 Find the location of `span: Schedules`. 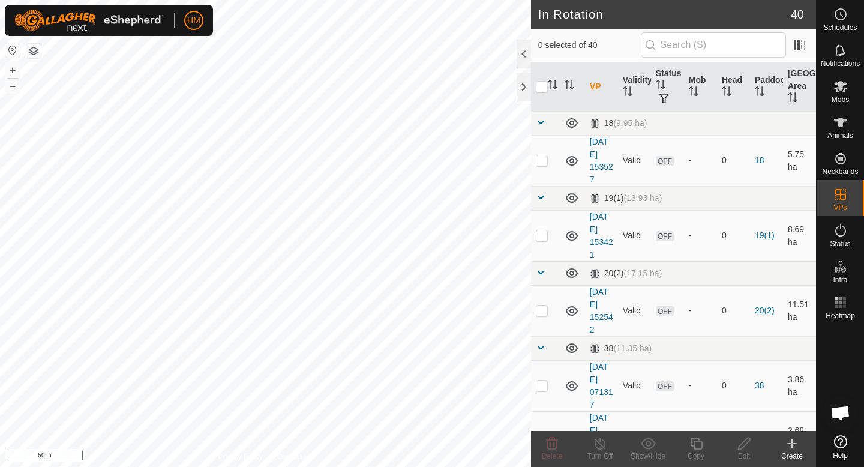

span: Schedules is located at coordinates (840, 28).